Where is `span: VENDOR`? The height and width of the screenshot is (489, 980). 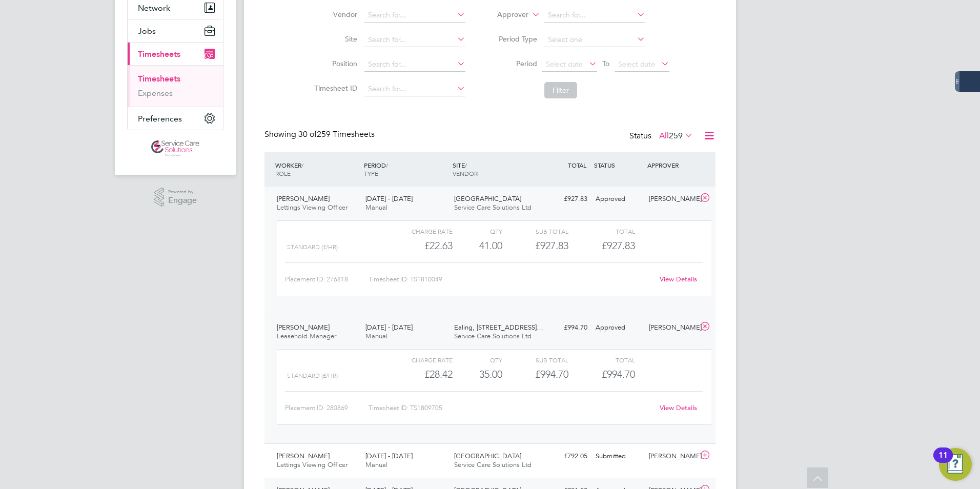 span: VENDOR is located at coordinates (465, 173).